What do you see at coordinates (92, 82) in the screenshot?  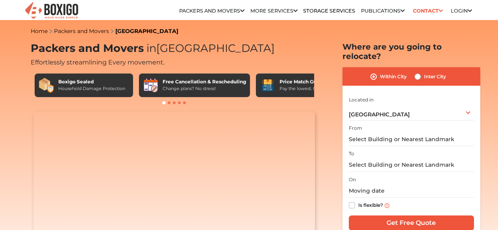 I see `div: Boxigo Sealed` at bounding box center [92, 82].